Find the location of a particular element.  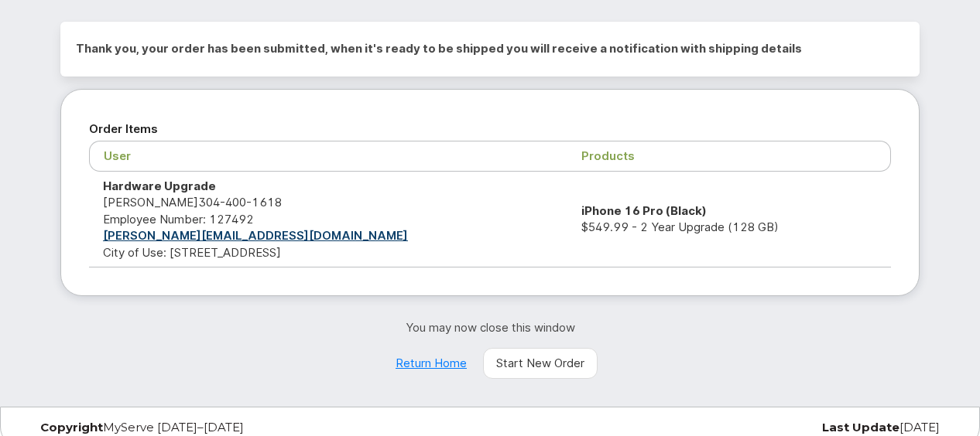

strong: iPhone 16 Pro (Black) is located at coordinates (645, 211).